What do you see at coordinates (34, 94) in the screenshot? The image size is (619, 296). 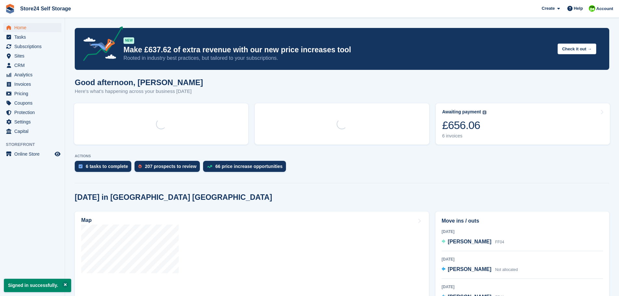 I see `span: Pricing` at bounding box center [34, 94].